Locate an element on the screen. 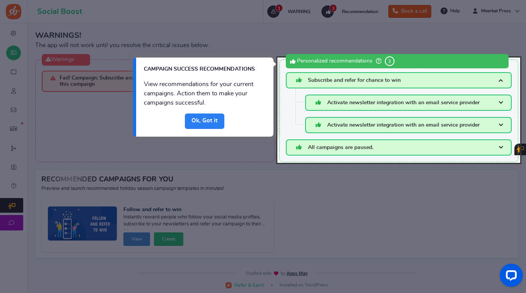  div: Personalized recommendations is located at coordinates (397, 61).